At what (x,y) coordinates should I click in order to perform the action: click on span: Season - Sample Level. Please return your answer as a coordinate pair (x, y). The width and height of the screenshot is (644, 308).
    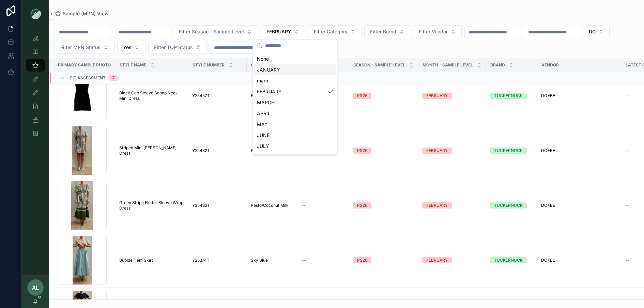
    Looking at the image, I should click on (380, 65).